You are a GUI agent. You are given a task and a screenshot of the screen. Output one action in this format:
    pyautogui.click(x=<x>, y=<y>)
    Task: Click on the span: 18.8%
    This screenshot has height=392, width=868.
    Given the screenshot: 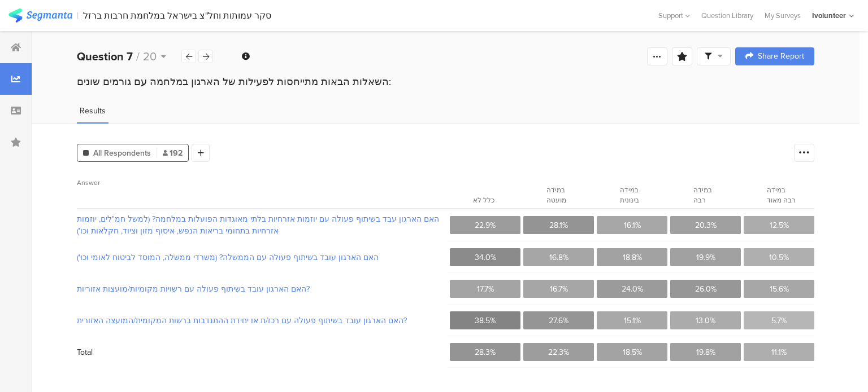 What is the action you would take?
    pyautogui.click(x=632, y=258)
    